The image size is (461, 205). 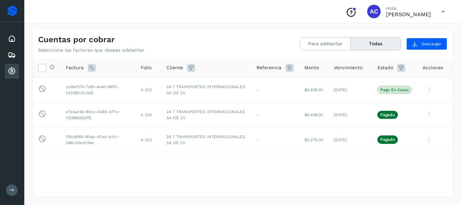 I want to click on td: e7e4a14e-80ce-4365-bf7e-11598835bff2, so click(x=98, y=115).